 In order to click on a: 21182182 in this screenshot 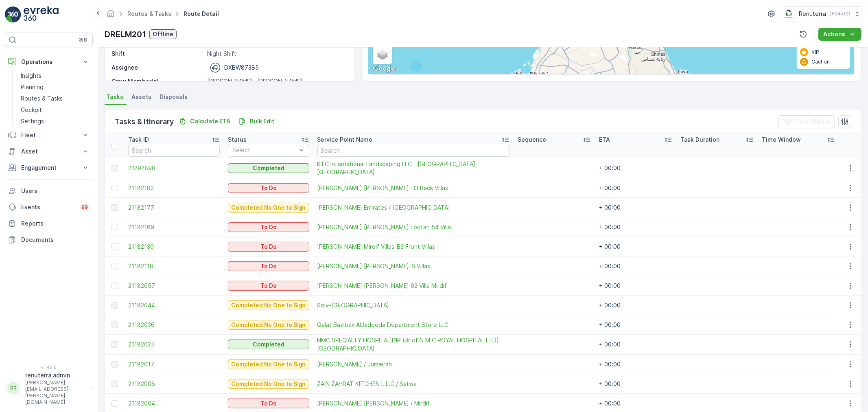, I will do `click(173, 188)`.